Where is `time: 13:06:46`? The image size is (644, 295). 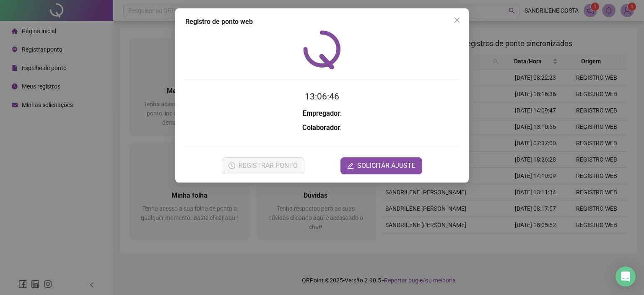
time: 13:06:46 is located at coordinates (322, 96).